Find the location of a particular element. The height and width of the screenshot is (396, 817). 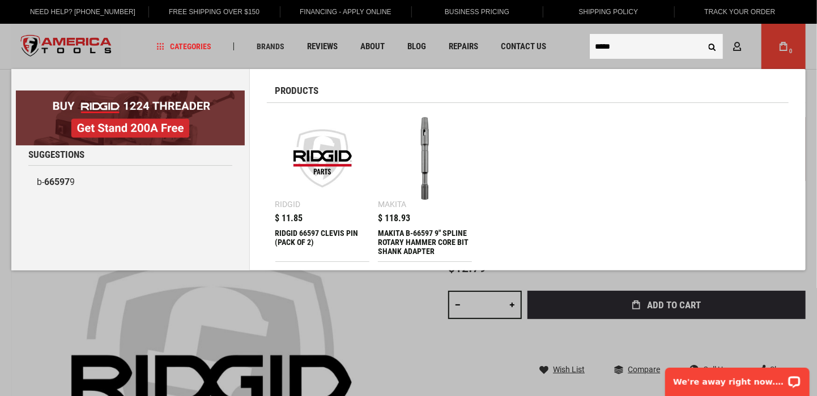

p: We're away right now. Please check back later! is located at coordinates (72, 22).